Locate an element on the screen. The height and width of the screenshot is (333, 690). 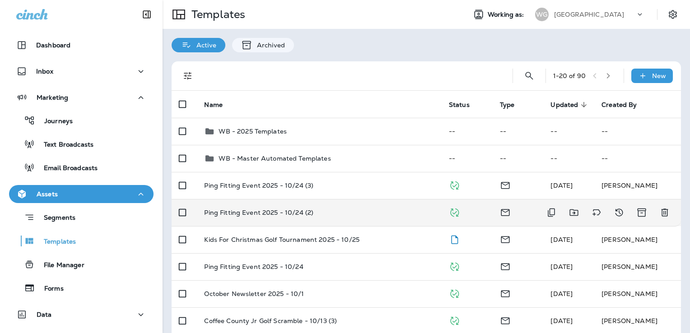
p: Forms is located at coordinates (49, 289).